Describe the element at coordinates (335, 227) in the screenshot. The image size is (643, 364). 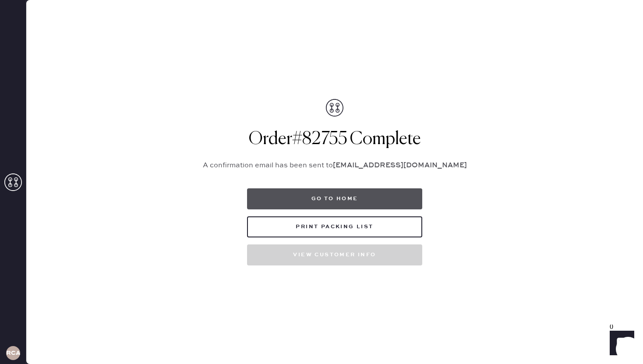
I see `button: Print Packing List` at that location.